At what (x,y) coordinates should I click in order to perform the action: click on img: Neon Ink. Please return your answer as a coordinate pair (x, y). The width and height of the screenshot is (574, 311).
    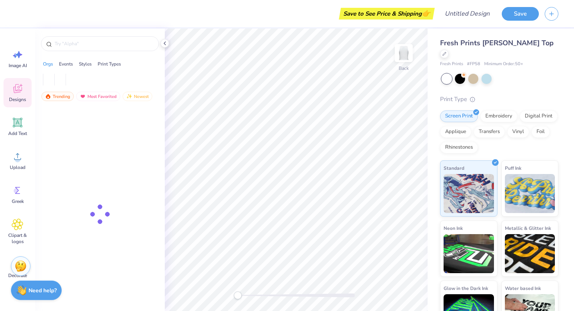
    Looking at the image, I should click on (468, 254).